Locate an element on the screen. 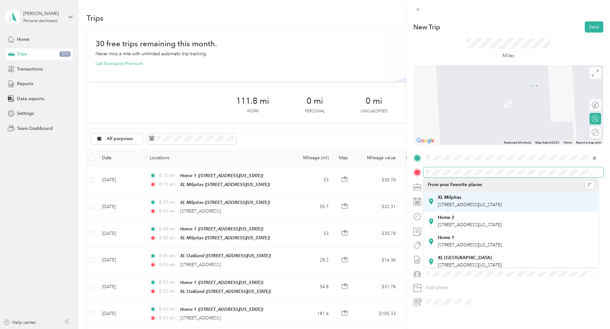  strong: XL Milpitas is located at coordinates (449, 198).